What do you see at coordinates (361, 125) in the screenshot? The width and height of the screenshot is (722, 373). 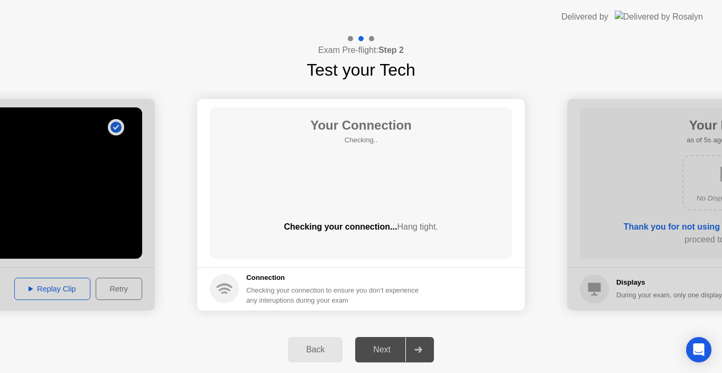 I see `h1: Your Connection` at bounding box center [361, 125].